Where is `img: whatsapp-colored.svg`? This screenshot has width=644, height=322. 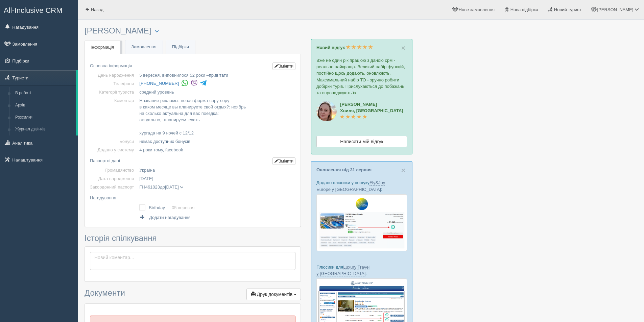
img: whatsapp-colored.svg is located at coordinates (184, 83).